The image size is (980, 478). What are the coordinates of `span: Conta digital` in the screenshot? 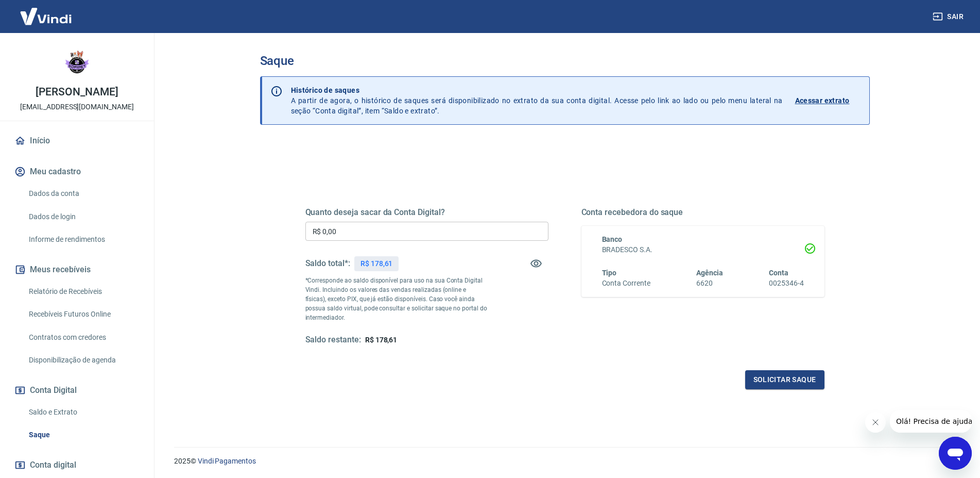 It's located at (53, 465).